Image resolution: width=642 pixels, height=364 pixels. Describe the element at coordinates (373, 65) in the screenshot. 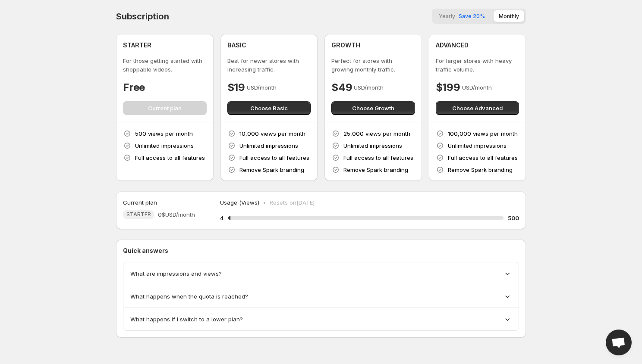

I see `p: Perfect for stores with growing monthly traffic.` at that location.